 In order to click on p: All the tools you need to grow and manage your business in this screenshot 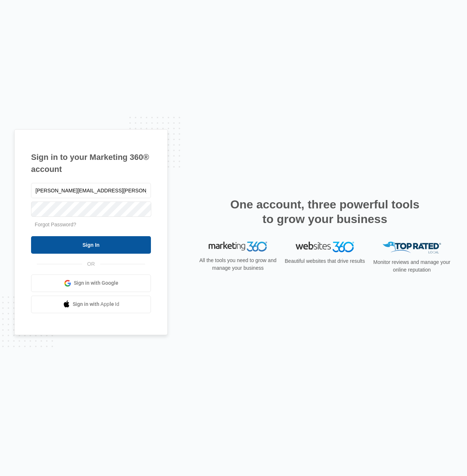, I will do `click(238, 264)`.